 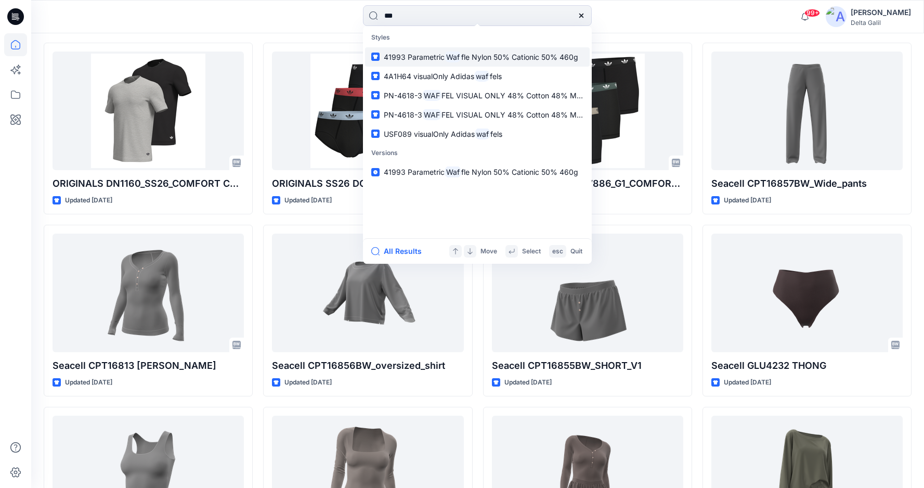 What do you see at coordinates (807, 110) in the screenshot?
I see `a: Seacell CPT16857BW_Wide_pants` at bounding box center [807, 110].